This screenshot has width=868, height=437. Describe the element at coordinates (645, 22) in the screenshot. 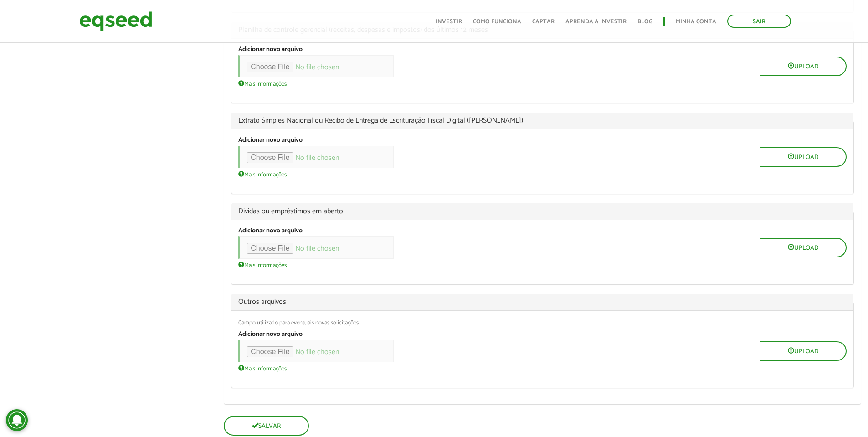

I see `a: Blog` at that location.